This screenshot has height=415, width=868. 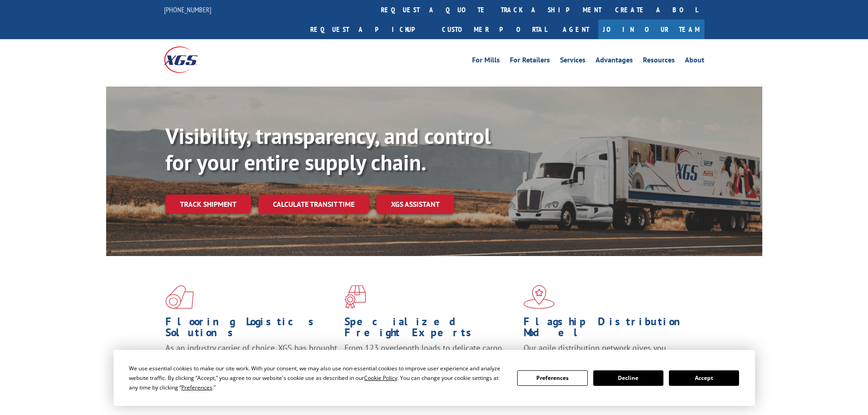 I want to click on span: Preferences, so click(x=197, y=387).